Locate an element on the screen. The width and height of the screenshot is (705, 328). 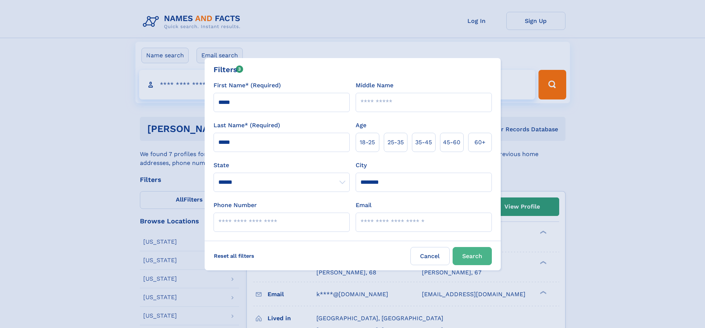
label: Reset all filters is located at coordinates (234, 256).